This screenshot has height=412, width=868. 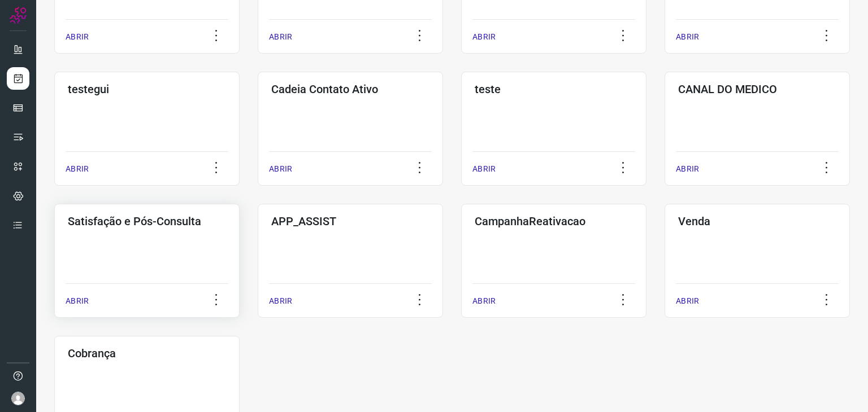 What do you see at coordinates (350, 89) in the screenshot?
I see `h3: Cadeia Contato Ativo` at bounding box center [350, 89].